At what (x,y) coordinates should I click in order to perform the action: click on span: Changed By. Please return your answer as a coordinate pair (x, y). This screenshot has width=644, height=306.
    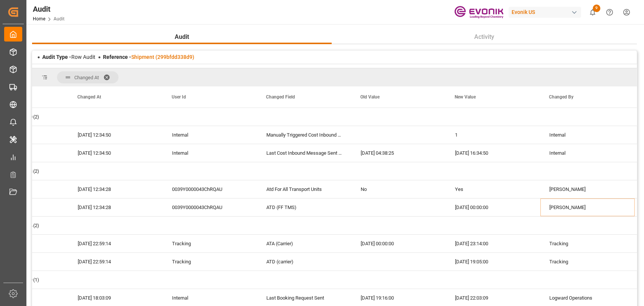
    Looking at the image, I should click on (561, 97).